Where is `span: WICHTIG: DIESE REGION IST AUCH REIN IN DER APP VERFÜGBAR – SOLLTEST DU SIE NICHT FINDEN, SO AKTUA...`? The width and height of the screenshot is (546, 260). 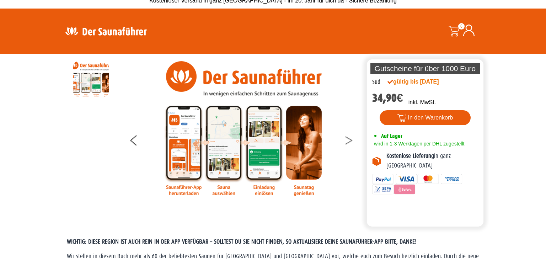
span: WICHTIG: DIESE REGION IST AUCH REIN IN DER APP VERFÜGBAR – SOLLTEST DU SIE NICHT FINDEN, SO AKTUA... is located at coordinates (242, 241).